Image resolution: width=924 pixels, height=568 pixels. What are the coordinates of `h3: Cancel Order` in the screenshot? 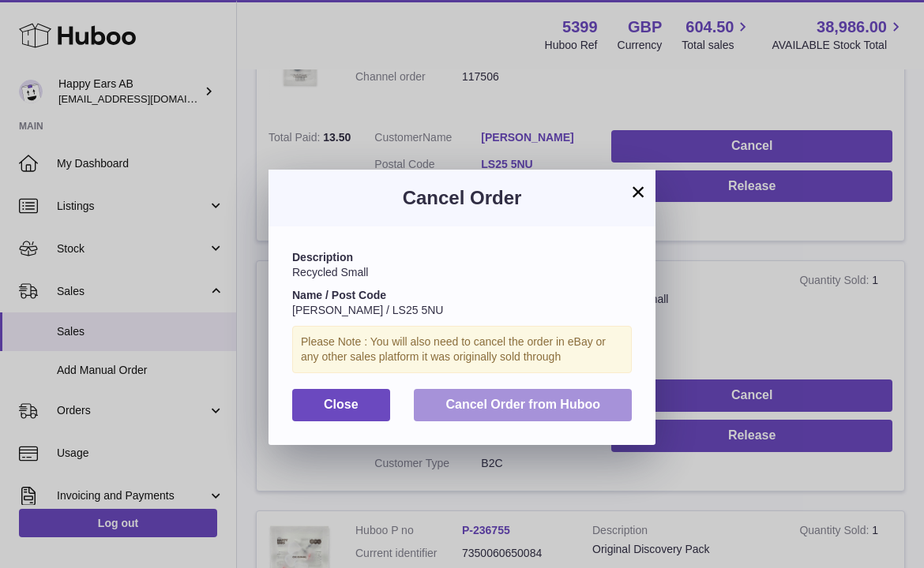 It's located at (462, 198).